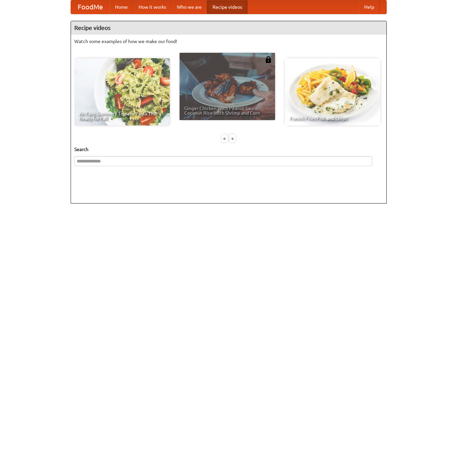 The width and height of the screenshot is (457, 476). I want to click on a: Who we are, so click(190, 7).